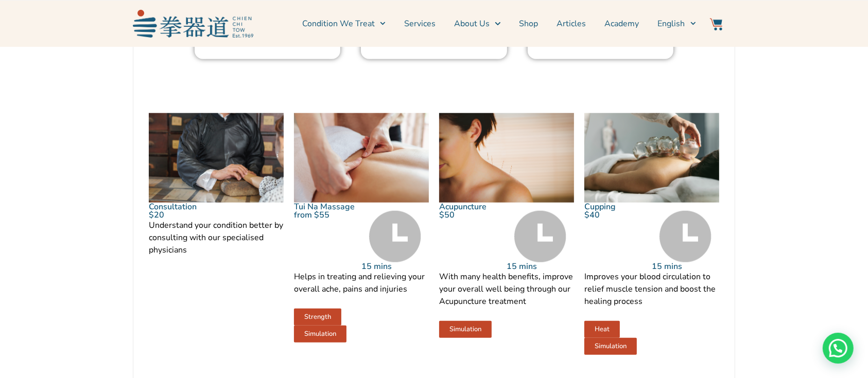  Describe the element at coordinates (506, 289) in the screenshot. I see `p: With many health benefits, improve your overall well being through our Acupuncture treatment` at that location.